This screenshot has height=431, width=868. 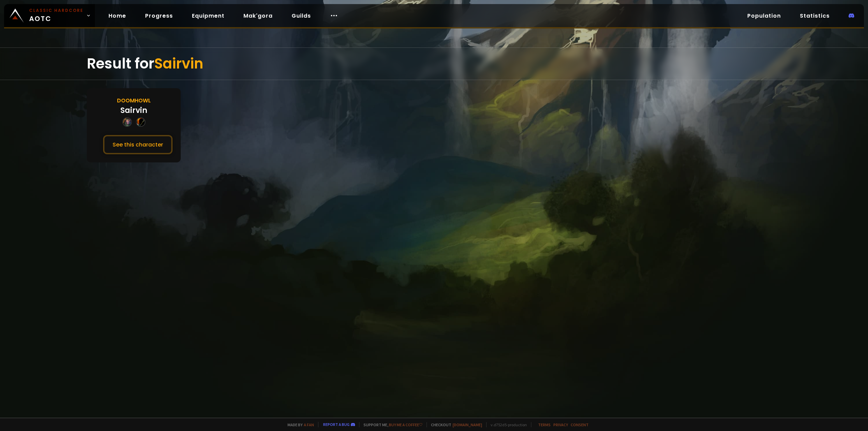 What do you see at coordinates (57, 10) in the screenshot?
I see `small: Classic Hardcore` at bounding box center [57, 10].